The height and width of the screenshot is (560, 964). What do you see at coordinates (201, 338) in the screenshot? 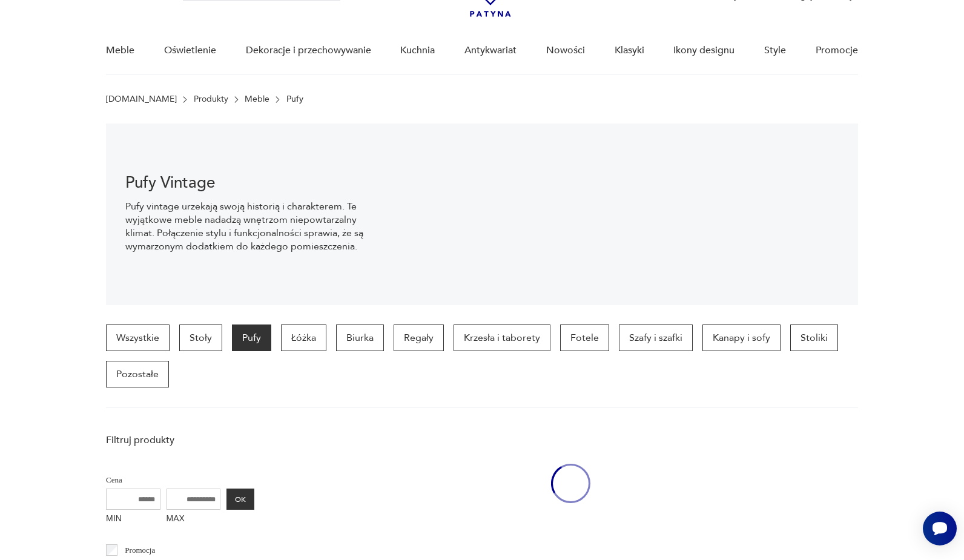
I see `a: Stoły` at bounding box center [201, 338].